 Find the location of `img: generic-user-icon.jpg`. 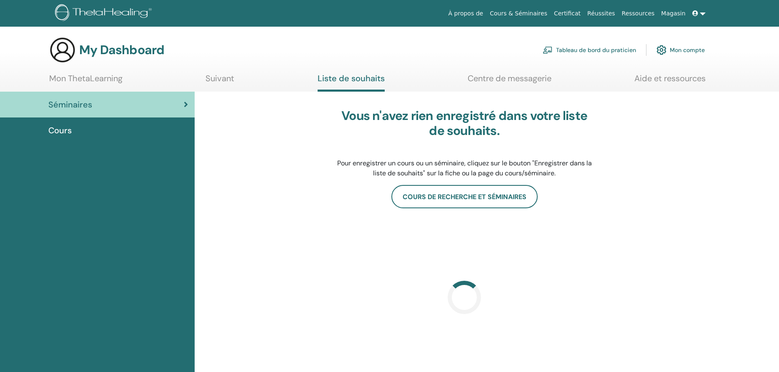

img: generic-user-icon.jpg is located at coordinates (63, 50).